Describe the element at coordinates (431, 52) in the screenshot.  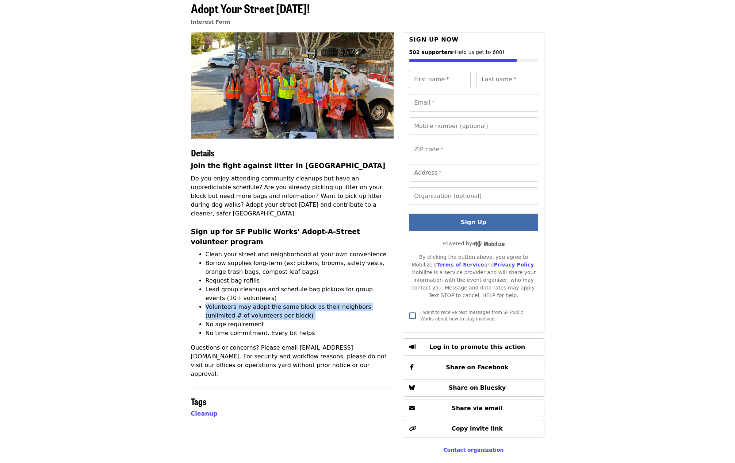
I see `span: 502 supporters` at that location.